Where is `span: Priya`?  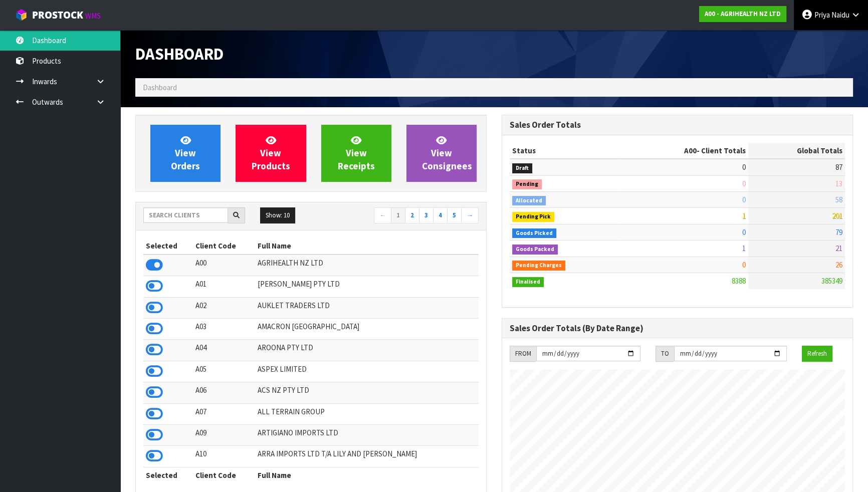 span: Priya is located at coordinates (821, 14).